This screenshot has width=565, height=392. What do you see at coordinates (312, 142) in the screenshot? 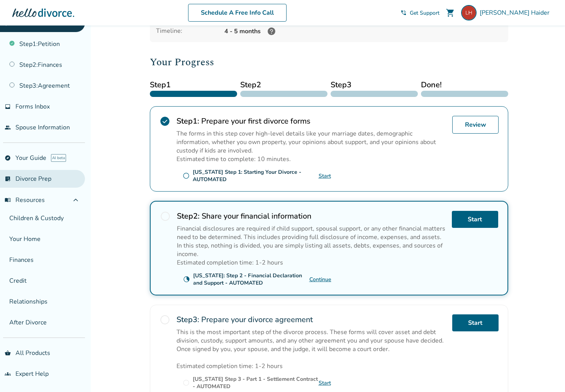
I see `p: The forms in this step cover high-level details like your marriage dates, demographic information...` at bounding box center [312, 142].